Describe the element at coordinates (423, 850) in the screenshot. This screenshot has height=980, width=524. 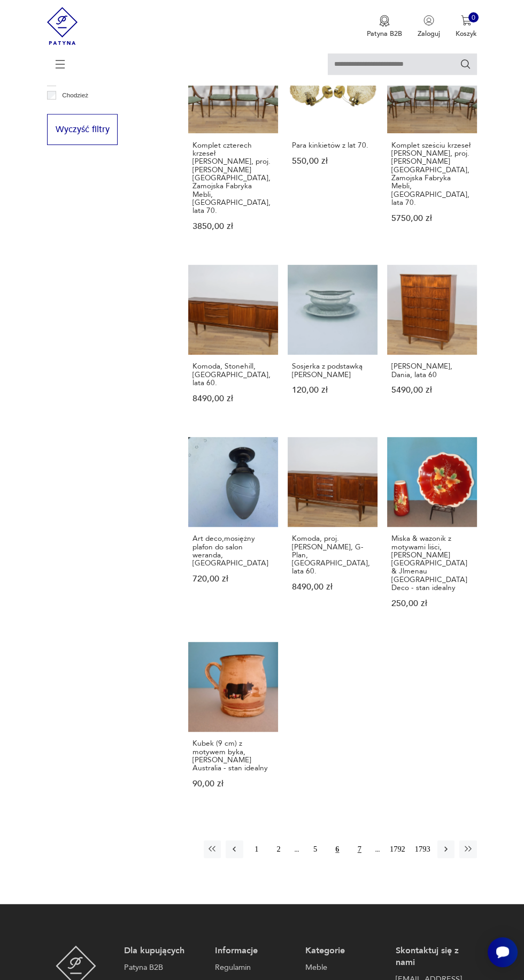
I see `button: 1793` at that location.